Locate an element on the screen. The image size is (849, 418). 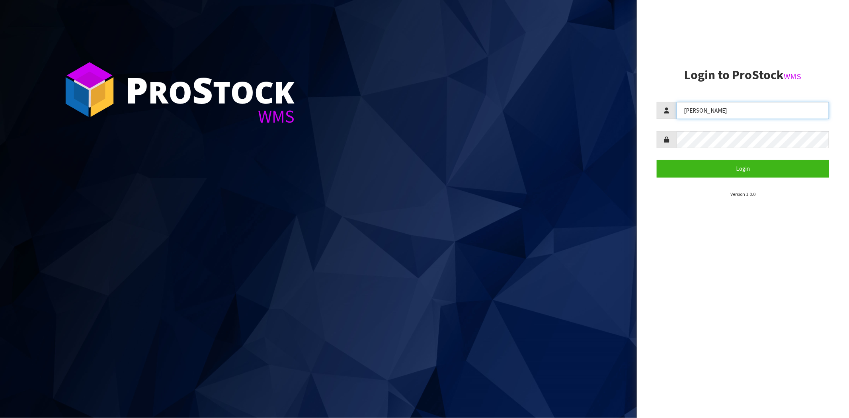
input: Username is located at coordinates (752, 110).